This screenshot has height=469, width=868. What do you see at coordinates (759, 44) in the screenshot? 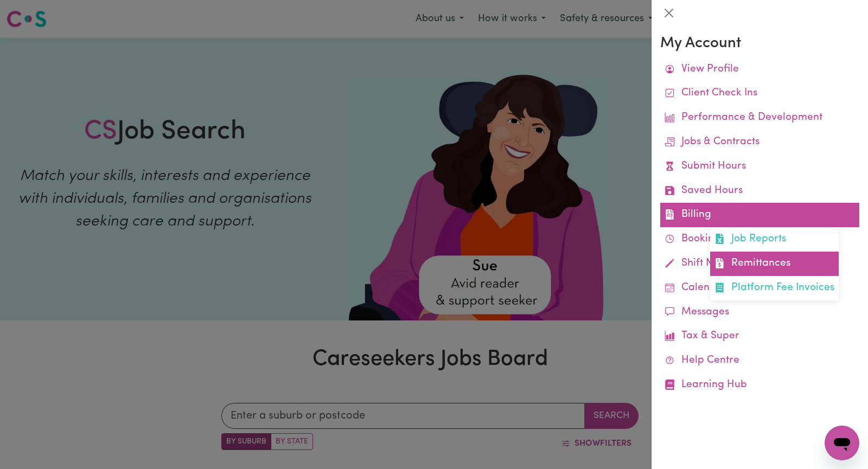
I see `h3: My Account` at bounding box center [759, 44].